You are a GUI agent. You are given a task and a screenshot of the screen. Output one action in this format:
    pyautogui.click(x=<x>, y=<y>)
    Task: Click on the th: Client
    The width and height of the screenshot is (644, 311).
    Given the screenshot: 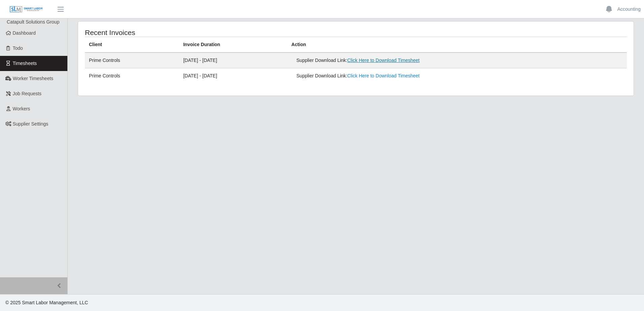 What is the action you would take?
    pyautogui.click(x=132, y=45)
    